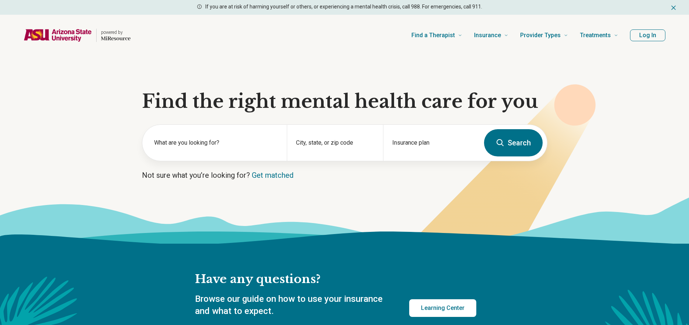  I want to click on button: Log In, so click(647, 35).